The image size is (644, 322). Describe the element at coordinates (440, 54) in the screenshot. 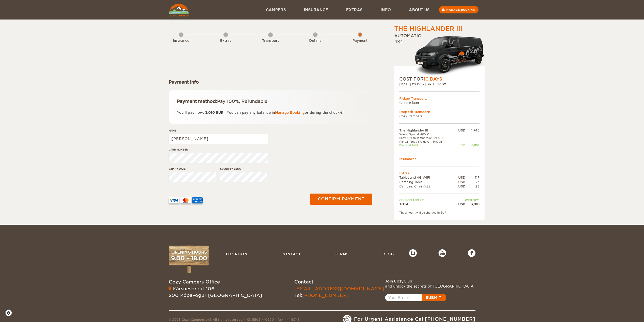

I see `div: Automatic 4x4` at that location.